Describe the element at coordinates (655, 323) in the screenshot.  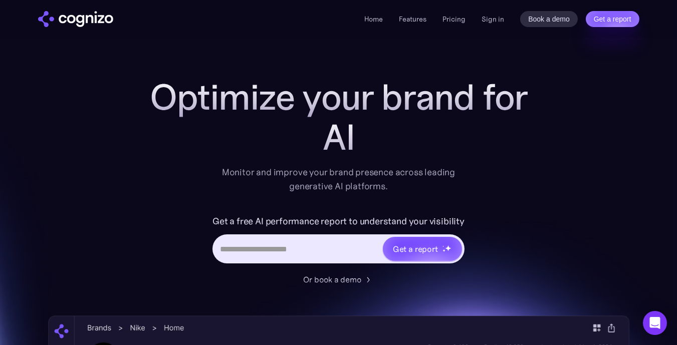
I see `div: Open Intercom Messenger` at that location.